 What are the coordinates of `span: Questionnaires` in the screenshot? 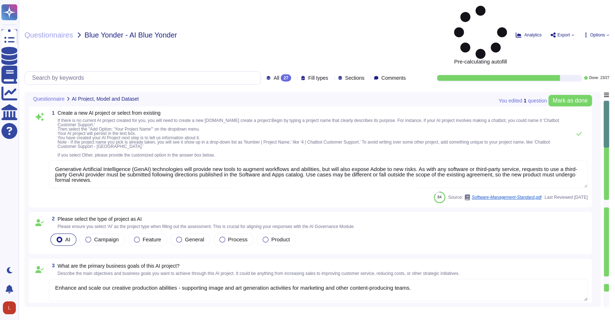 It's located at (49, 35).